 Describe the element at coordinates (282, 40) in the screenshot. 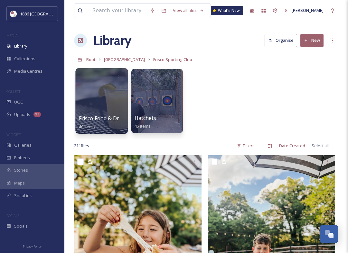

I see `a: Organise` at that location.